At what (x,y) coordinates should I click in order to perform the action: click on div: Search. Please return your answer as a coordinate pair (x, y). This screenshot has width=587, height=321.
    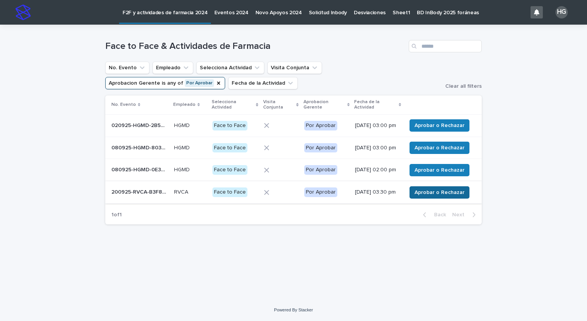
    Looking at the image, I should click on (445, 46).